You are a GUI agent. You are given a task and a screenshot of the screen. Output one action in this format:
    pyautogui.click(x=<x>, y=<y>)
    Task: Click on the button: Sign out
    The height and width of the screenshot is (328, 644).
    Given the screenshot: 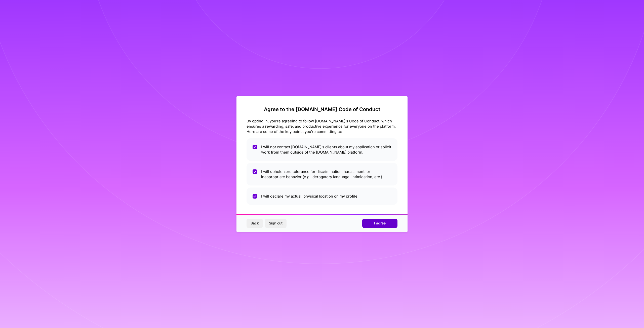 What is the action you would take?
    pyautogui.click(x=276, y=223)
    